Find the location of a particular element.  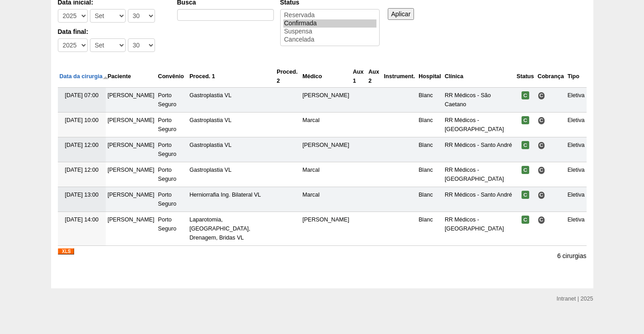

p: 6 cirurgias is located at coordinates (572, 256).